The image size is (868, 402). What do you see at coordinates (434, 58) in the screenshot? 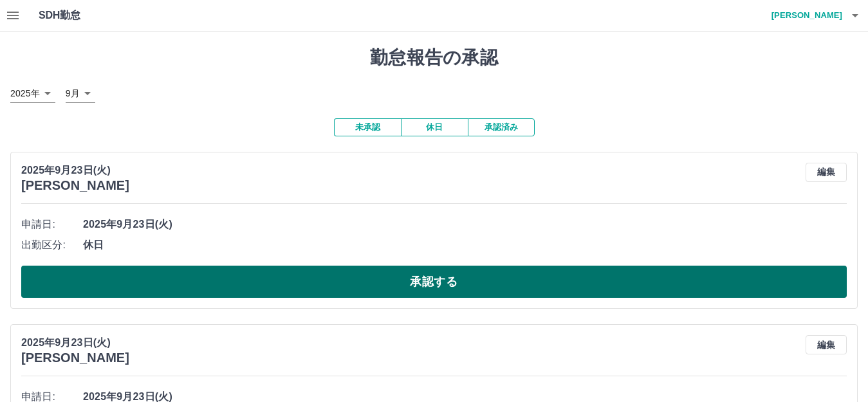
I see `h1: 勤怠報告の承認` at bounding box center [434, 58].